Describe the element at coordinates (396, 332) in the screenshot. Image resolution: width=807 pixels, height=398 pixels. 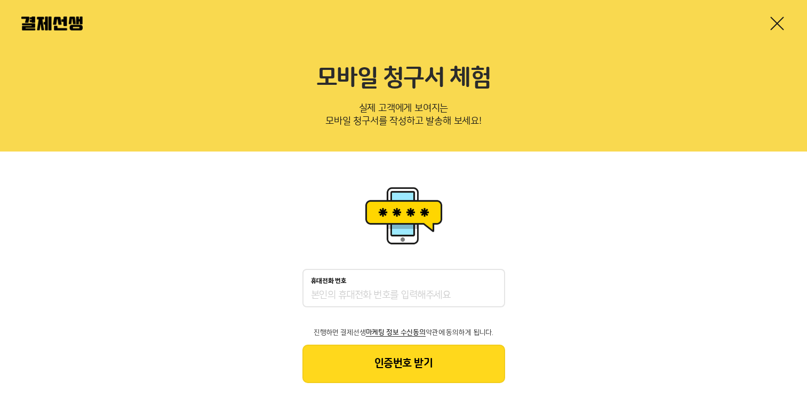
I see `span: 마케팅 정보 수신동의` at that location.